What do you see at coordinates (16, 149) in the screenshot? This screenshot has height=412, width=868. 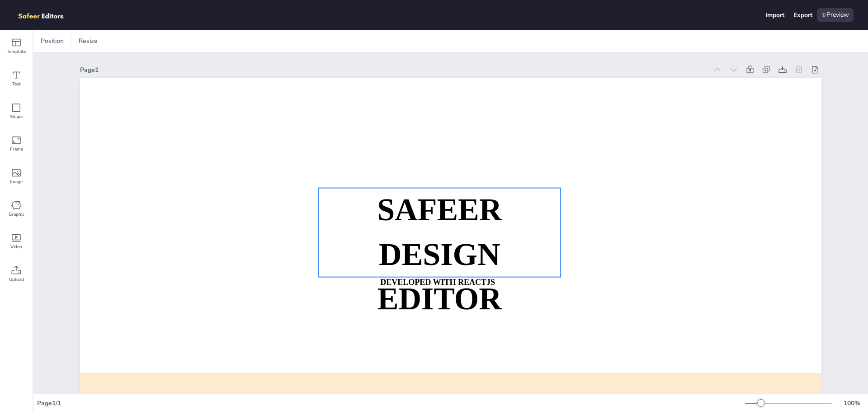 I see `span: Frame` at bounding box center [16, 149].